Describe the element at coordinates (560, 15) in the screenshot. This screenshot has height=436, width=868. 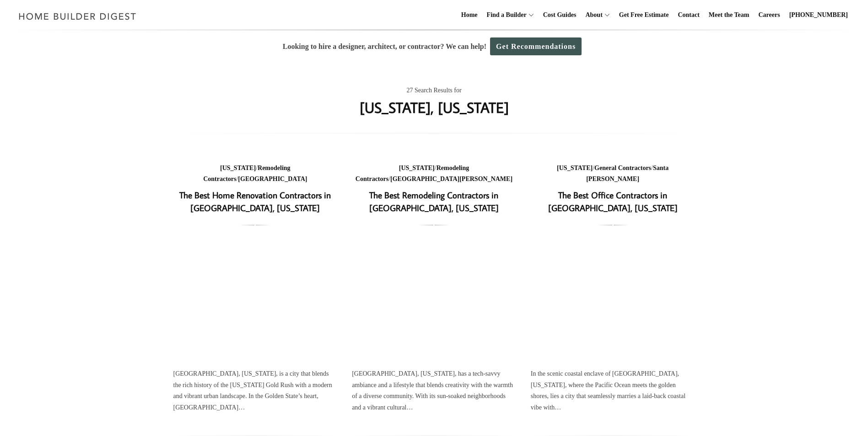
I see `a: Cost Guides` at that location.